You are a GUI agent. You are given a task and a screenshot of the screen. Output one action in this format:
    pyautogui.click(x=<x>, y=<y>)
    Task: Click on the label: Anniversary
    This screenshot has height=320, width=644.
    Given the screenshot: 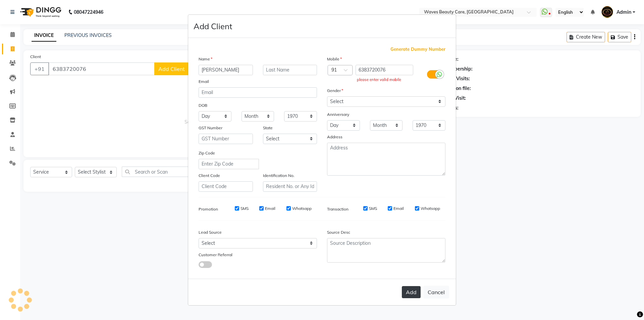 What is the action you would take?
    pyautogui.click(x=338, y=114)
    